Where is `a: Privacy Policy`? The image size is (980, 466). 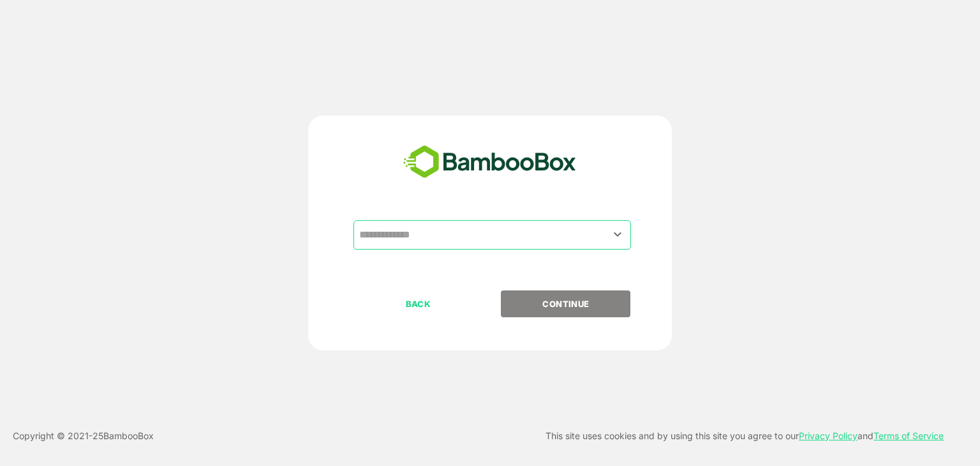
a: Privacy Policy is located at coordinates (828, 436).